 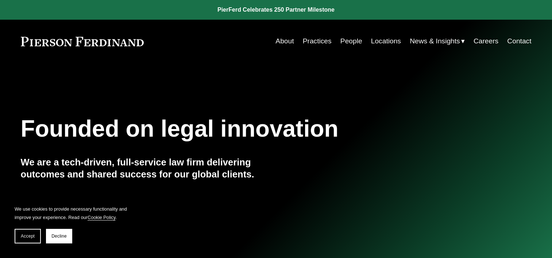 I want to click on section: Cookie banner, so click(x=73, y=224).